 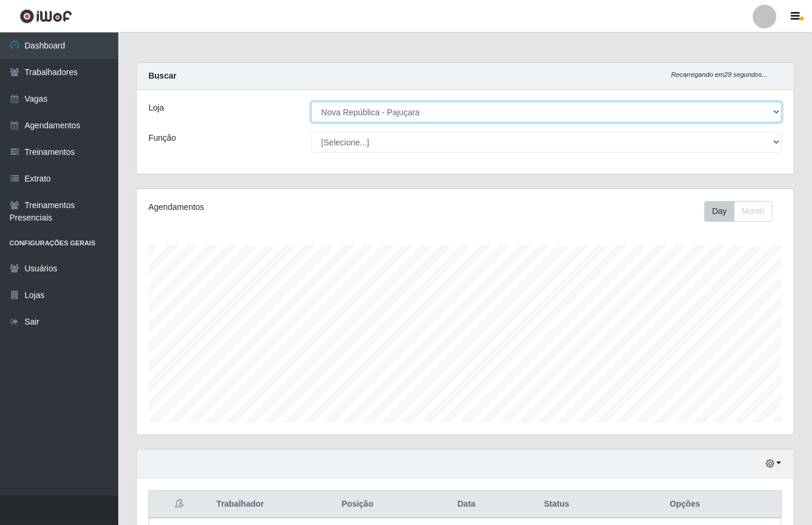 What do you see at coordinates (46, 16) in the screenshot?
I see `img: CoreUI Logo` at bounding box center [46, 16].